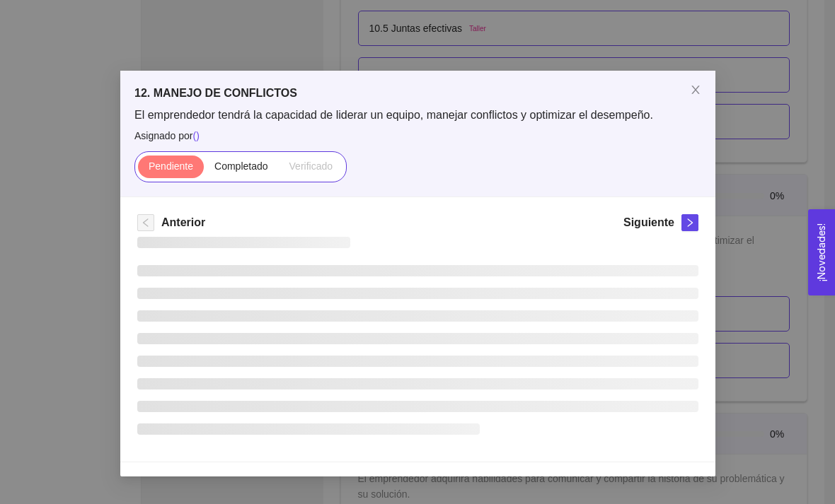 This screenshot has height=504, width=835. I want to click on h5: 12. MANEJO DE CONFLICTOS, so click(417, 93).